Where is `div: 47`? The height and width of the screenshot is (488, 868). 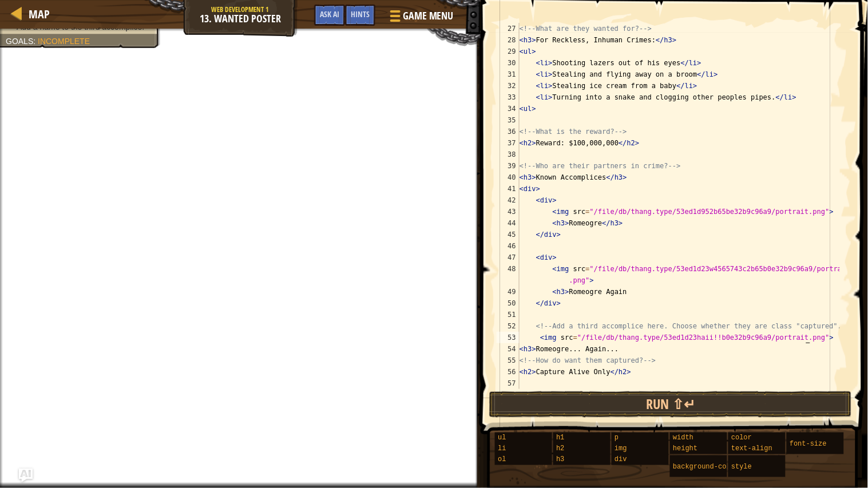 div: 47 is located at coordinates (508, 257).